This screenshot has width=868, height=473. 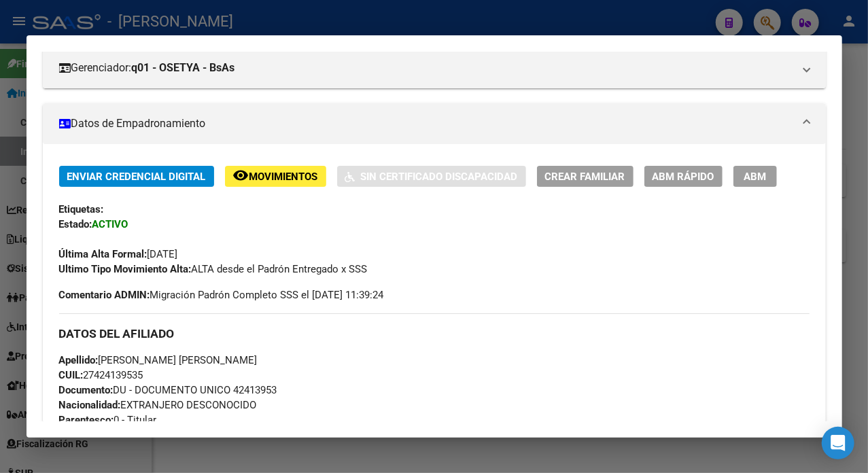 What do you see at coordinates (439, 177) in the screenshot?
I see `span: Sin Certificado Discapacidad` at bounding box center [439, 177].